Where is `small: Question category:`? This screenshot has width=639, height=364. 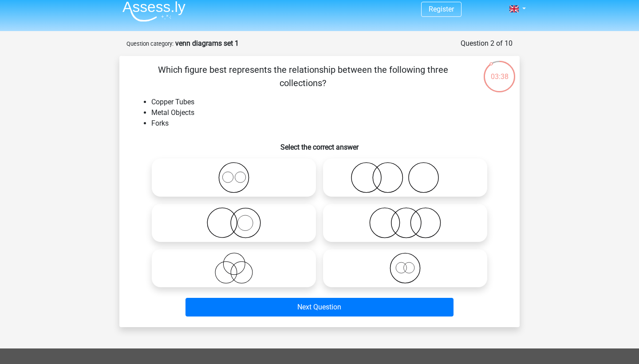 small: Question category: is located at coordinates (150, 43).